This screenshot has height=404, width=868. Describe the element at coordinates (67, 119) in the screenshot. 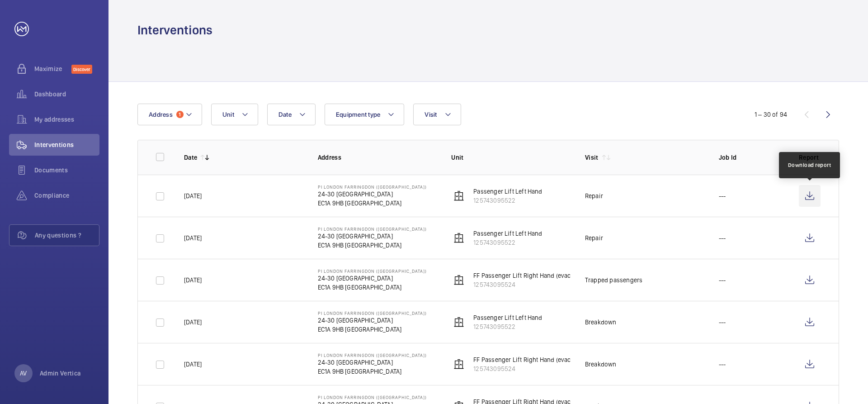

I see `span: My addresses` at that location.